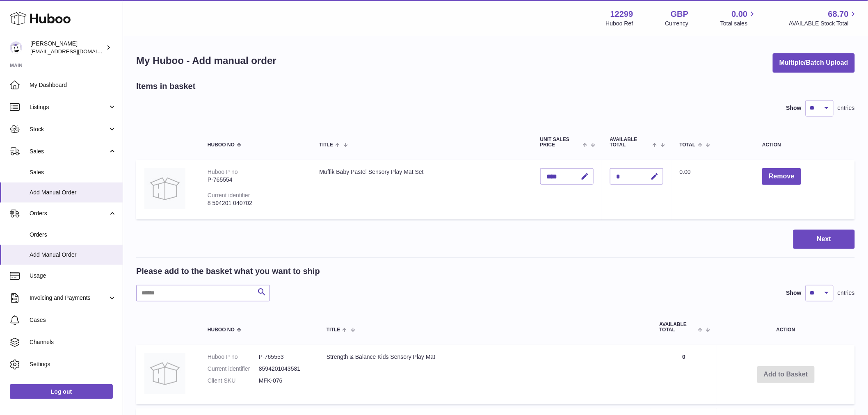 The width and height of the screenshot is (868, 415). Describe the element at coordinates (679, 14) in the screenshot. I see `strong: GBP` at that location.